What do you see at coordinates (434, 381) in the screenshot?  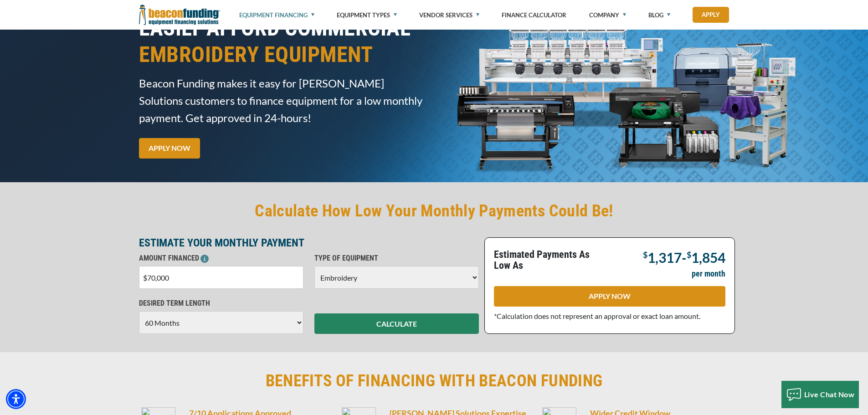 I see `h2: BENEFITS OF FINANCING WITH BEACON FUNDING` at bounding box center [434, 381].